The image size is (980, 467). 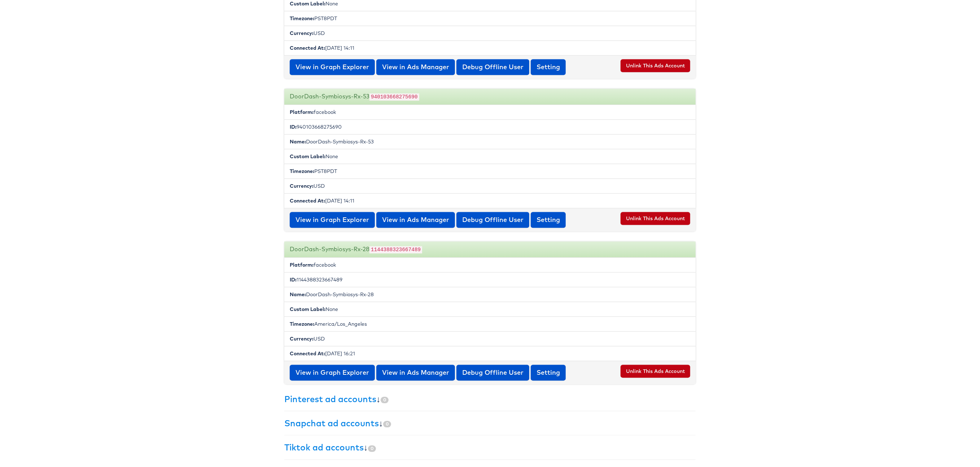 What do you see at coordinates (490, 324) in the screenshot?
I see `li: America/Los_Angeles` at bounding box center [490, 324].